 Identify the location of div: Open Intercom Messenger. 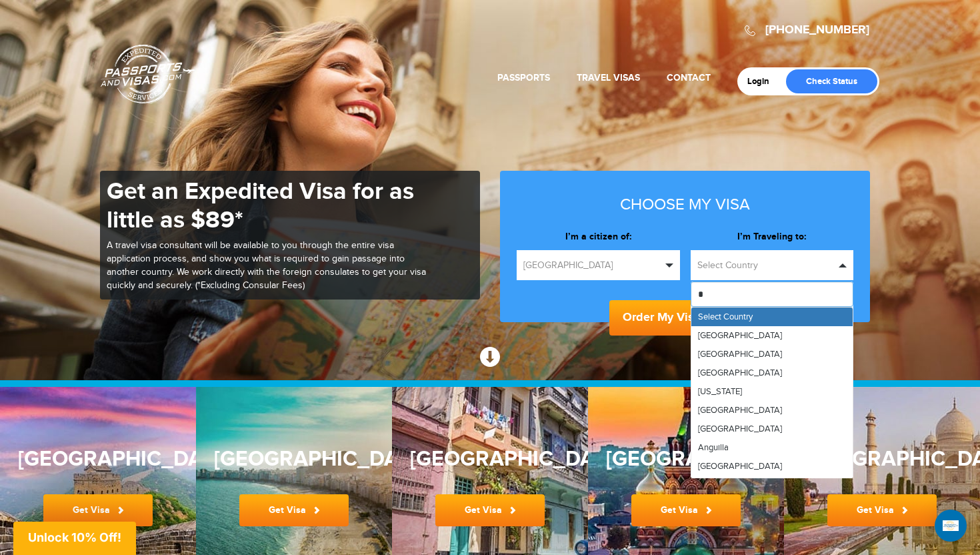
(951, 526).